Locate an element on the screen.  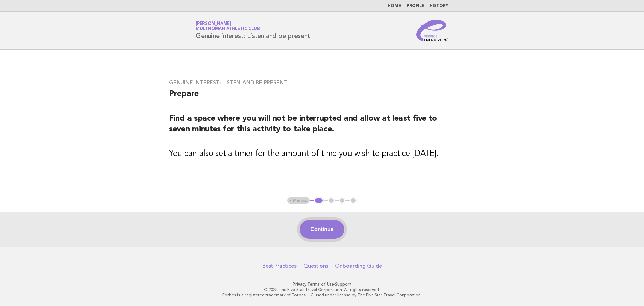
a: Terms of Use is located at coordinates (321, 284).